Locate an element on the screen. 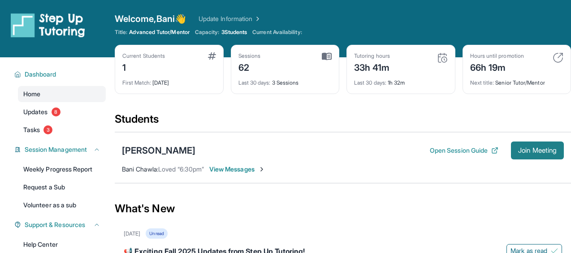 This screenshot has width=571, height=253. a: Help Center is located at coordinates (62, 245).